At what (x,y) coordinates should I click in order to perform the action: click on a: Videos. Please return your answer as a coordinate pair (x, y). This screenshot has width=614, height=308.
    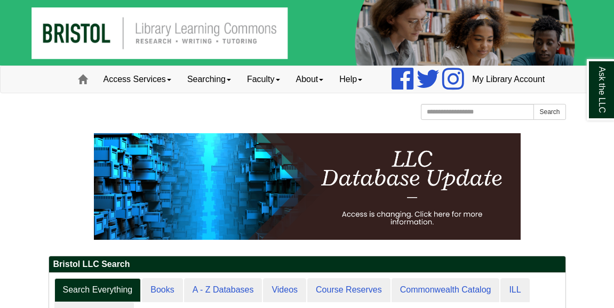
    Looking at the image, I should click on (284, 290).